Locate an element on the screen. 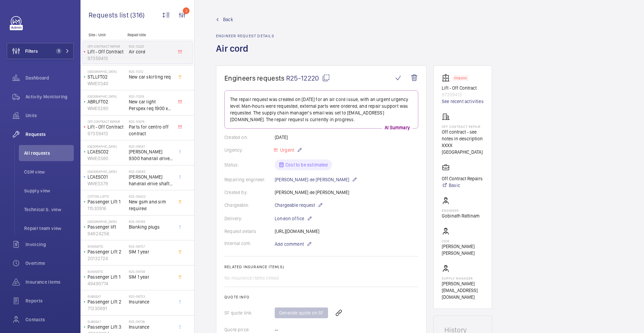 The image size is (644, 333). span: Dashboard is located at coordinates (50, 78).